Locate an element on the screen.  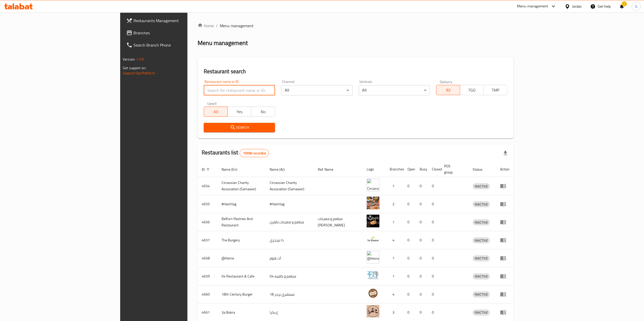
span: 15558 record(s) is located at coordinates (254, 153).